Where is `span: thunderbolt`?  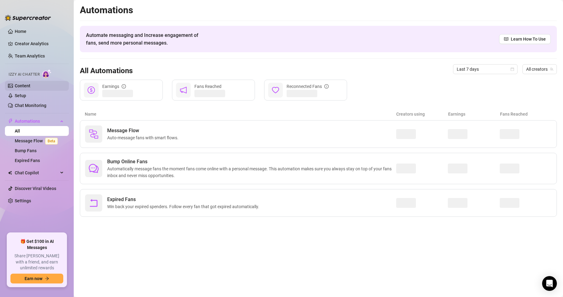
span: thunderbolt is located at coordinates (10, 121).